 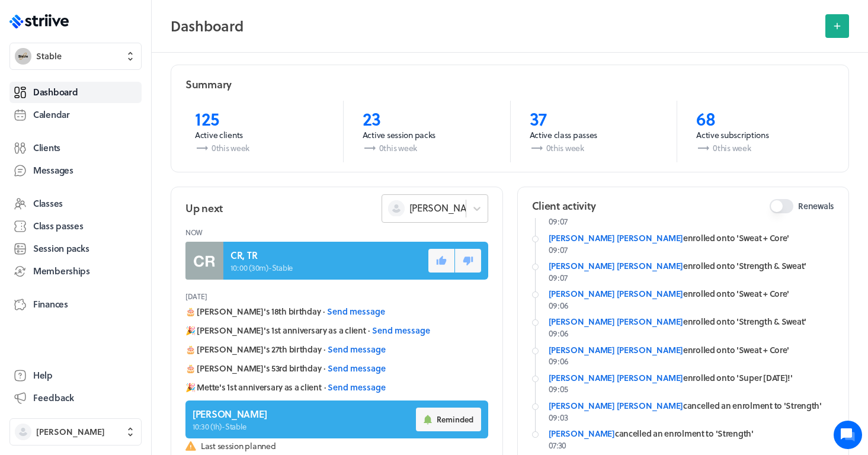 I want to click on a: Messages, so click(x=75, y=171).